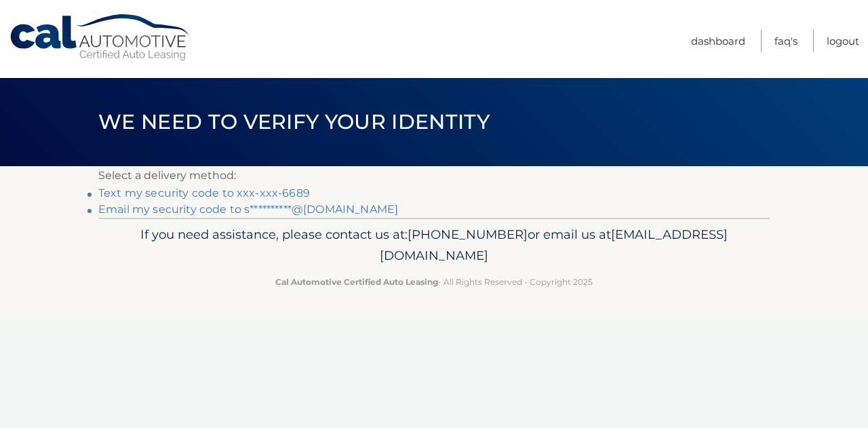  I want to click on p: - All Rights Reserved - Copyright 2025, so click(434, 282).